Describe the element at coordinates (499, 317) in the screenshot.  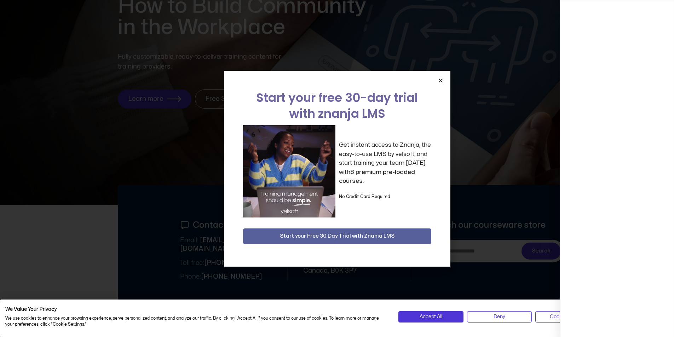
I see `button: Deny all cookies` at that location.